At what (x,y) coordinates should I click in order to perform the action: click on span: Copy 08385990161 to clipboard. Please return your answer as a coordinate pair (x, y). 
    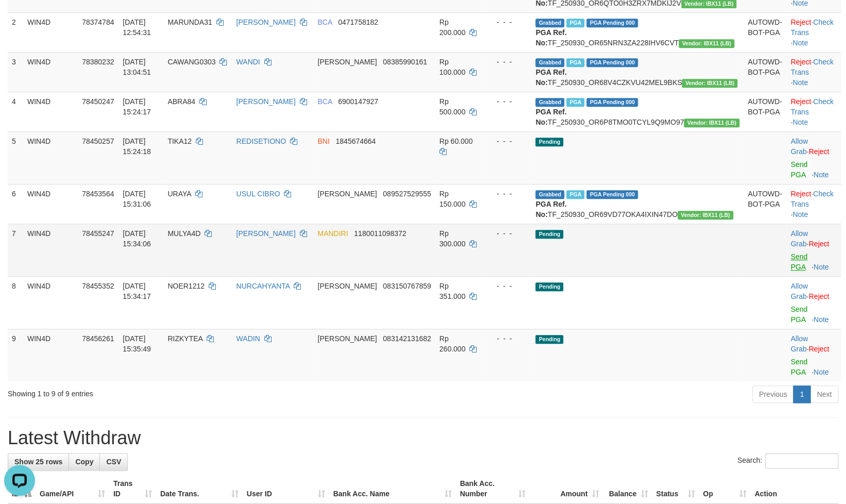
    Looking at the image, I should click on (405, 62).